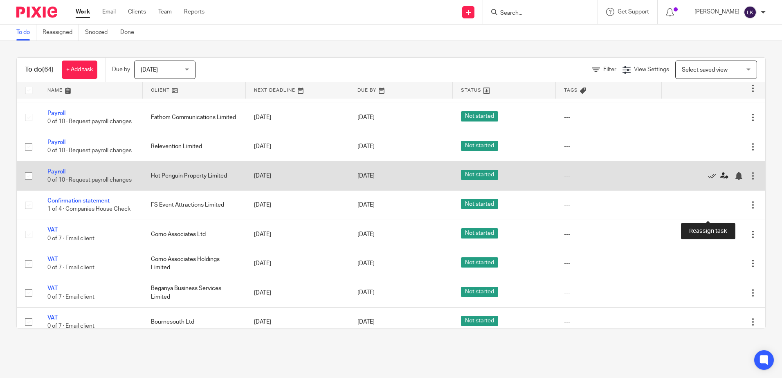 This screenshot has height=378, width=782. What do you see at coordinates (130, 32) in the screenshot?
I see `a: Done` at bounding box center [130, 32].